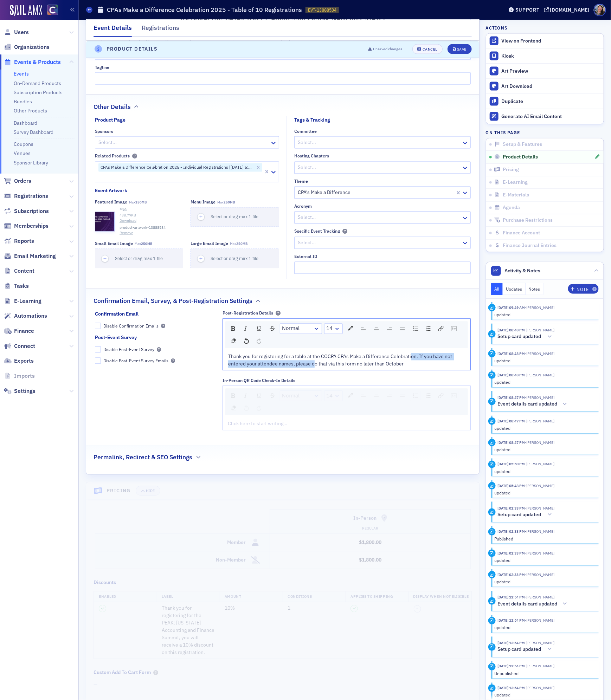 This screenshot has width=611, height=700. I want to click on span: Events & Products, so click(37, 62).